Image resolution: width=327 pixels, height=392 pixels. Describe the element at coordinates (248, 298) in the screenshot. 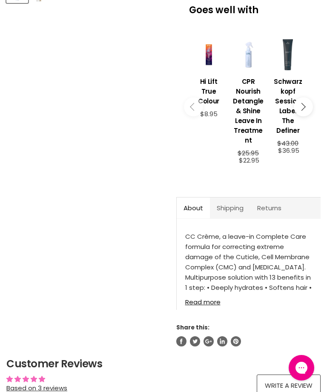

I see `p: CC Crème, a leave-in Complete Care formula for correcting extreme damage of the Cuticle, Cell Mem...` at that location.